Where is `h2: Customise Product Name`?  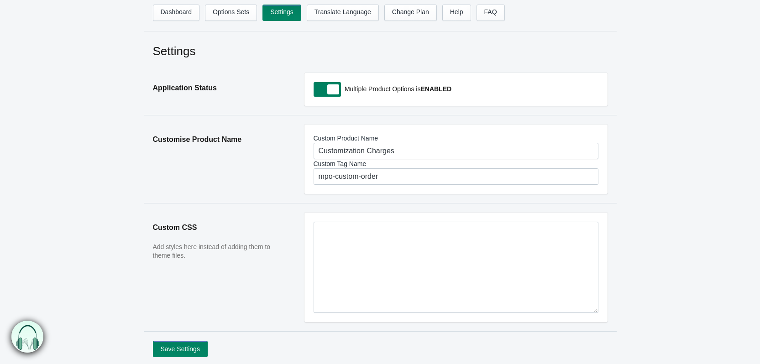
h2: Customise Product Name is located at coordinates (220, 140).